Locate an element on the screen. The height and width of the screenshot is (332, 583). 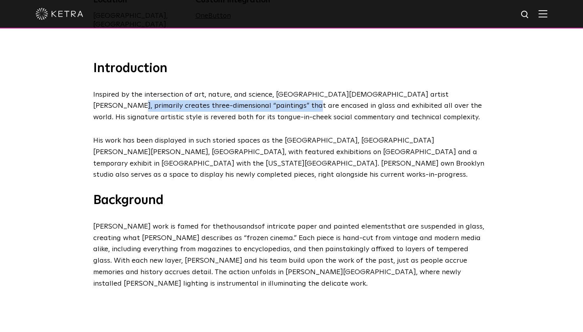
img: Hamburger%20Nav.svg is located at coordinates (543, 13).